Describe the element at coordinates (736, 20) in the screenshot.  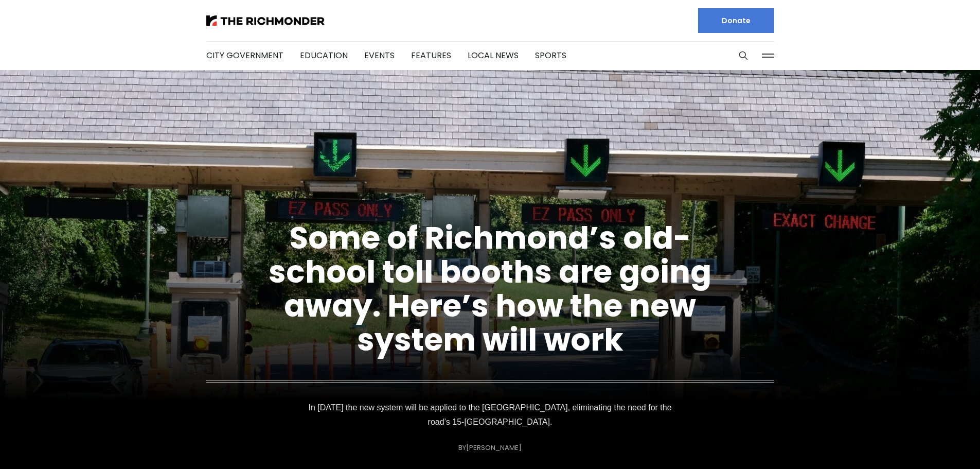
I see `a: Donate` at that location.